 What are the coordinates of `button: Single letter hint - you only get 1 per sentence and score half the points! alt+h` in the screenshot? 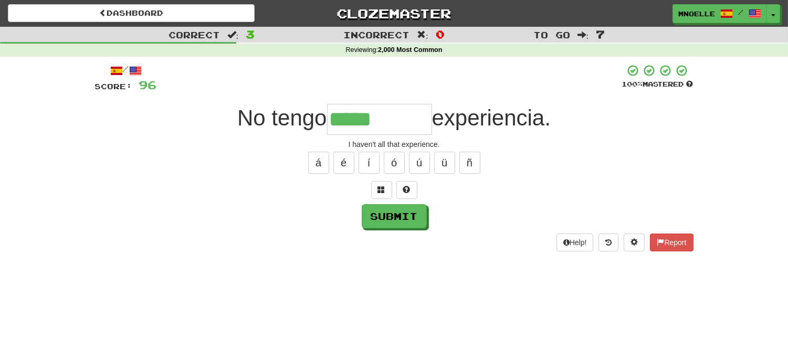 It's located at (407, 190).